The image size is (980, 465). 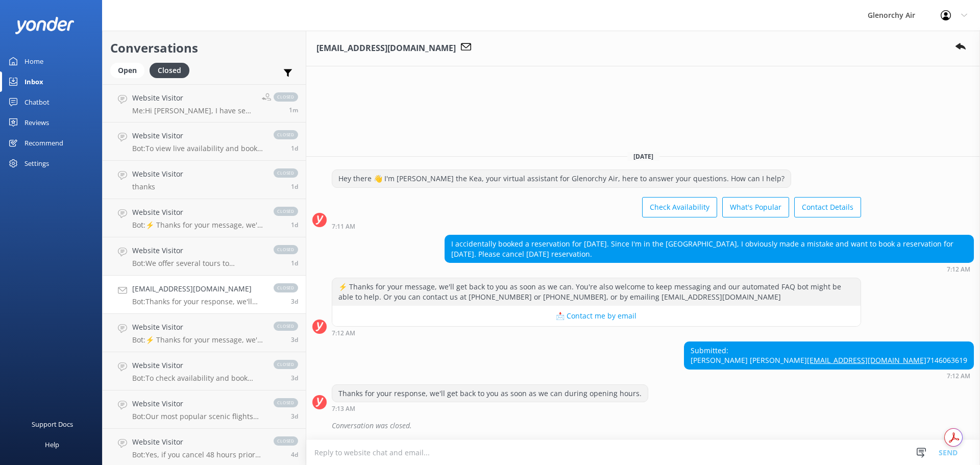 I want to click on span: 02:49pm 15-Aug-2025 (UTC +12:00) Pacific/Auckland, so click(x=295, y=187).